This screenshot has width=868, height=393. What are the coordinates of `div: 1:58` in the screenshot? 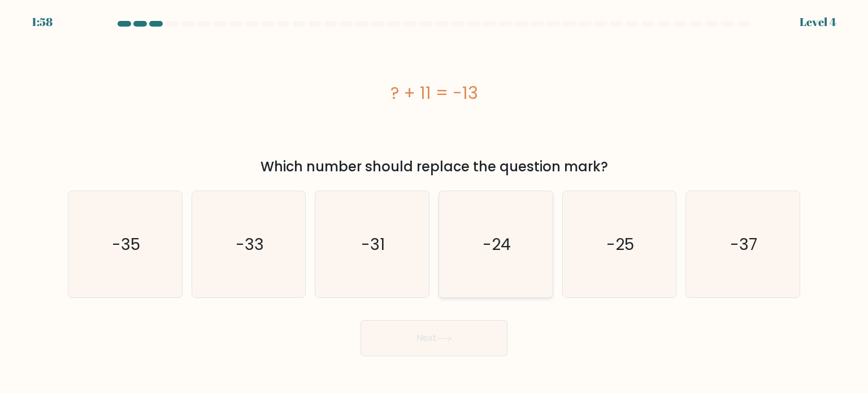 It's located at (42, 22).